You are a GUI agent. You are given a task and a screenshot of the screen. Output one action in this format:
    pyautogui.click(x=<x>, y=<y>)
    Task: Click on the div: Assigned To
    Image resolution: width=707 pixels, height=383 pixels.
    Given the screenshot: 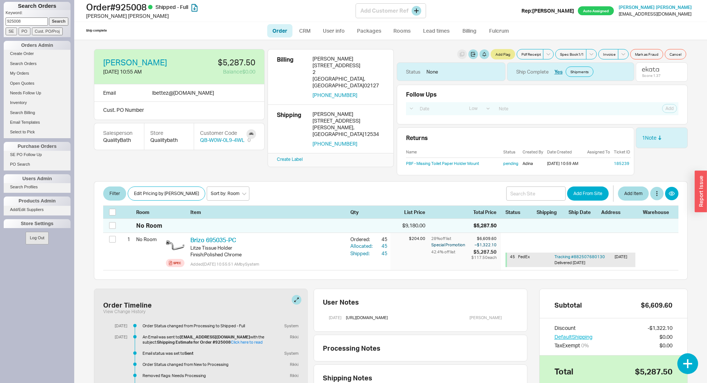 What is the action you would take?
    pyautogui.click(x=599, y=152)
    